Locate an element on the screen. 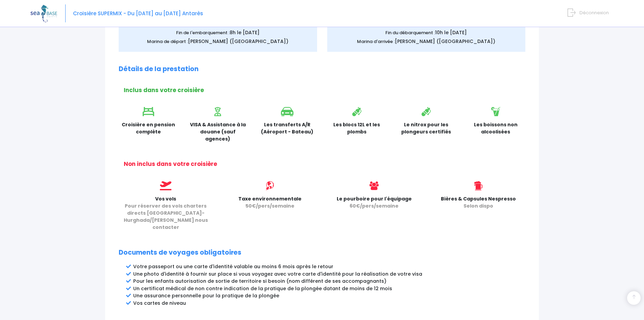 The width and height of the screenshot is (644, 320). li: Une assurance personnelle pour la pratique de la plongée is located at coordinates (329, 295).